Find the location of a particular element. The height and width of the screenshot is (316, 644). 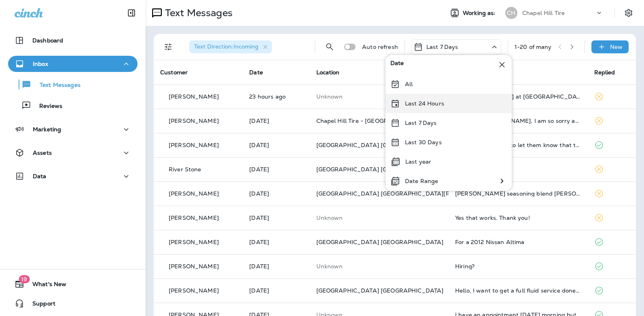

button: Support is located at coordinates (73, 303).